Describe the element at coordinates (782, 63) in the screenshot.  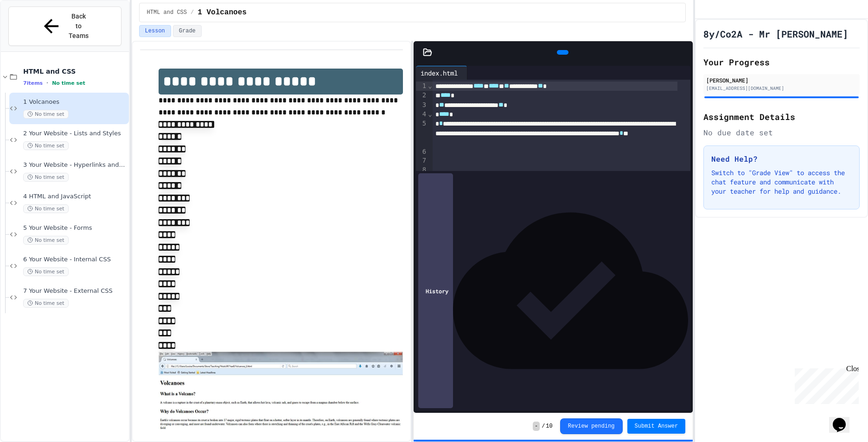
I see `h2: Your Progress` at that location.